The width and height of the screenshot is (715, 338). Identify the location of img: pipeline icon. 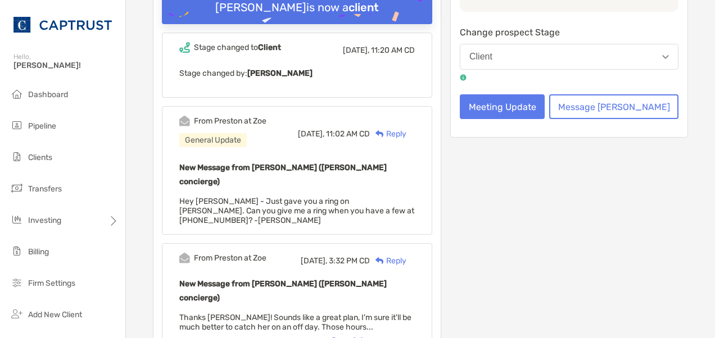
(17, 125).